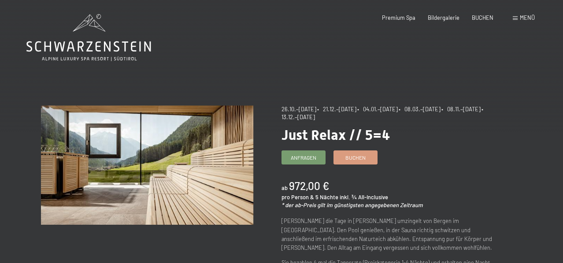 Image resolution: width=563 pixels, height=263 pixels. What do you see at coordinates (527, 18) in the screenshot?
I see `span: Menü` at bounding box center [527, 18].